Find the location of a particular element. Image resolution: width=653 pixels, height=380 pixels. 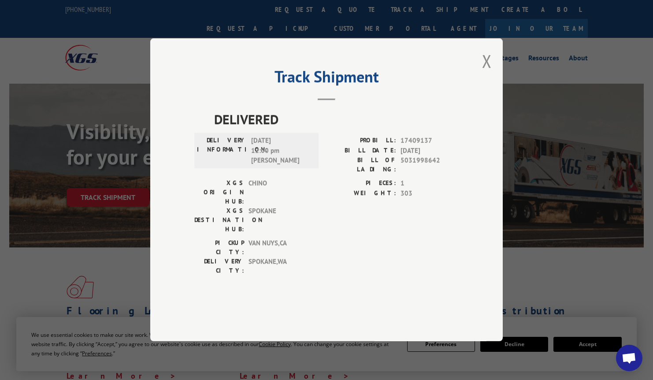

label: XGS ORIGIN HUB: is located at coordinates (219, 192).